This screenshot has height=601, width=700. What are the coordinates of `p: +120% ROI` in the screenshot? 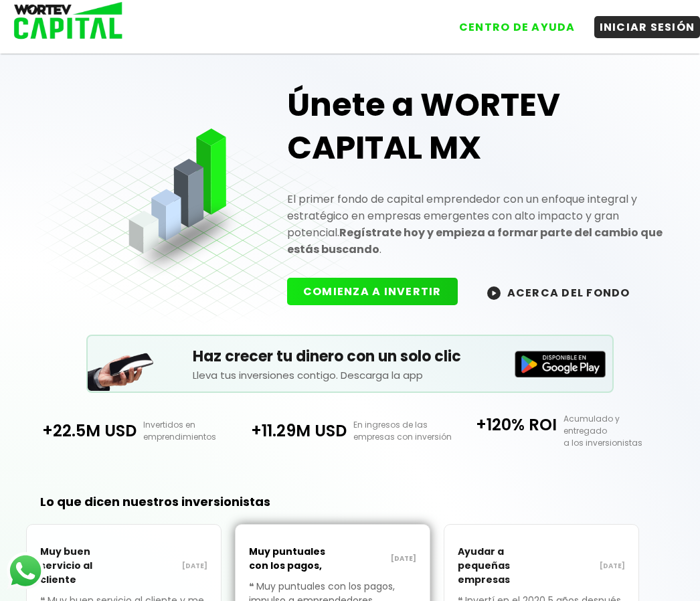 It's located at (506, 424).